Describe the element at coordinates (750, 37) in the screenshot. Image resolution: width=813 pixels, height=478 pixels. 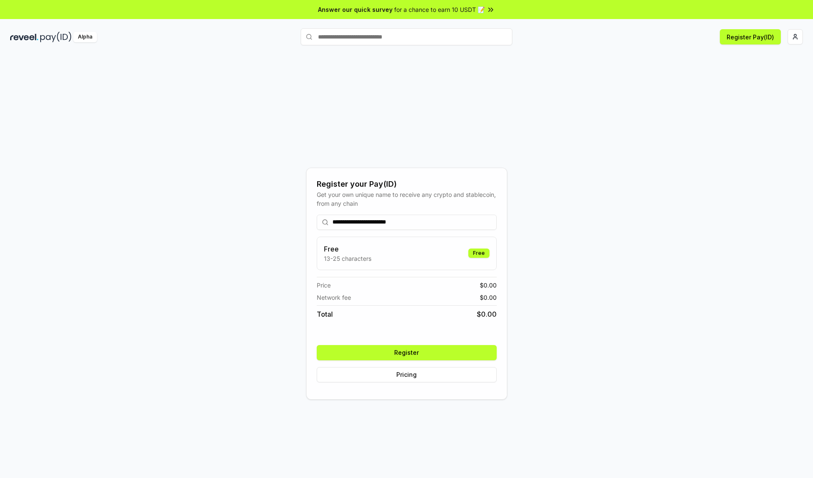
I see `button: Register Pay(ID)` at that location.